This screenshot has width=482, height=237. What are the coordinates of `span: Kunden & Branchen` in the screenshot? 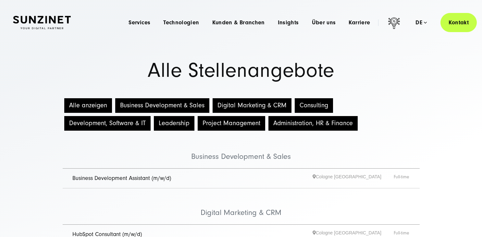 It's located at (238, 23).